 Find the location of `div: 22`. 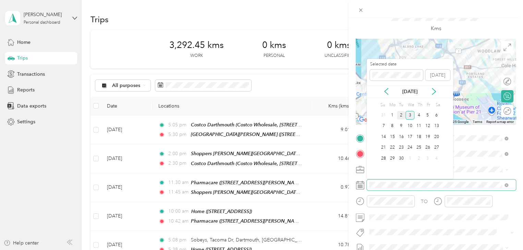

div: 22 is located at coordinates (393, 148).